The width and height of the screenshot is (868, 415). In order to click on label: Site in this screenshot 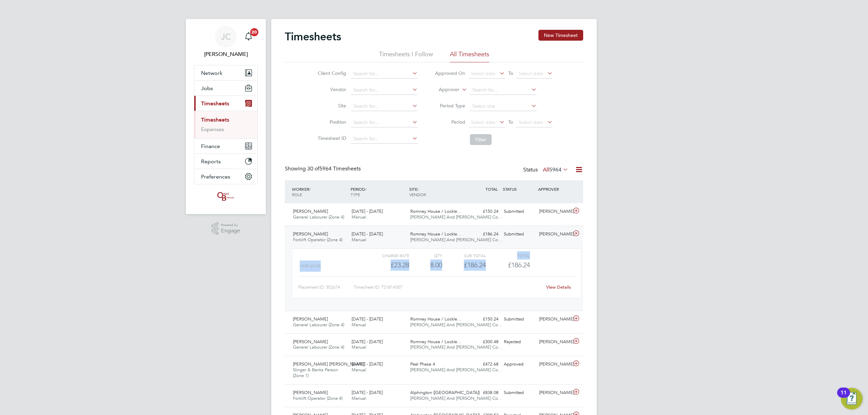, I will do `click(331, 106)`.